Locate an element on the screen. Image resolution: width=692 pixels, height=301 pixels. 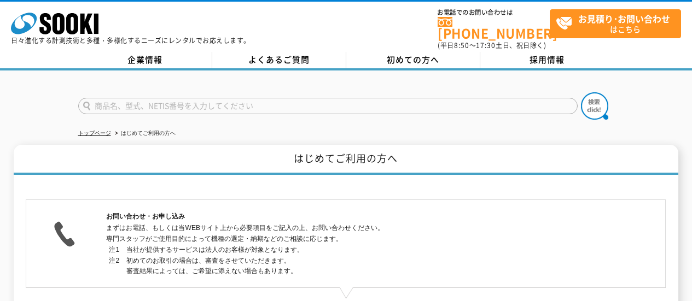
h2: お問い合わせ・お申し込み is located at coordinates (346, 217).